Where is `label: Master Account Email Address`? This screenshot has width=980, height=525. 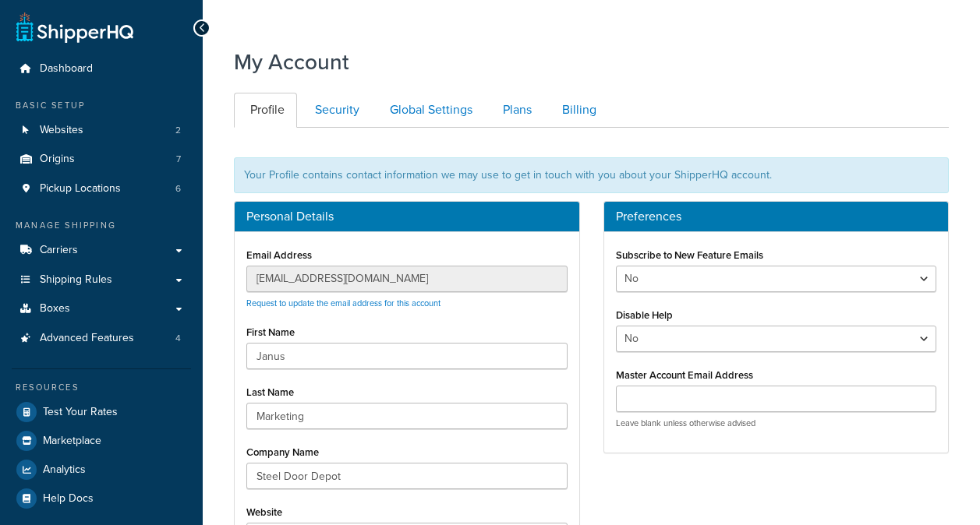 label: Master Account Email Address is located at coordinates (684, 375).